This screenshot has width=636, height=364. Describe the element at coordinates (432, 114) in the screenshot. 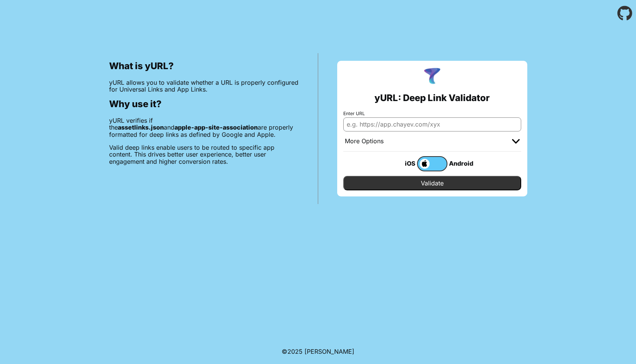

I see `label: Enter URL` at that location.